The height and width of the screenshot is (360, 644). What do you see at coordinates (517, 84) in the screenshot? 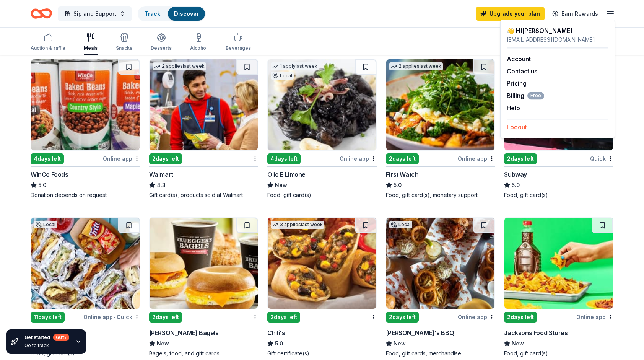
I see `a: Pricing` at bounding box center [517, 84].